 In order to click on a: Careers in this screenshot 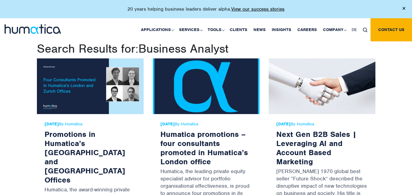, I will do `click(307, 30)`.